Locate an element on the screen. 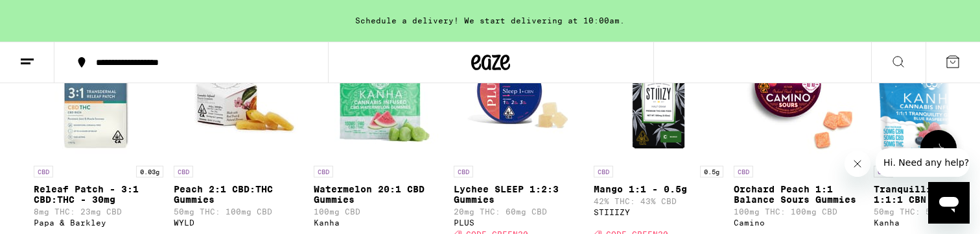  p: Watermelon 20:1 CBD Gummies is located at coordinates (379, 194).